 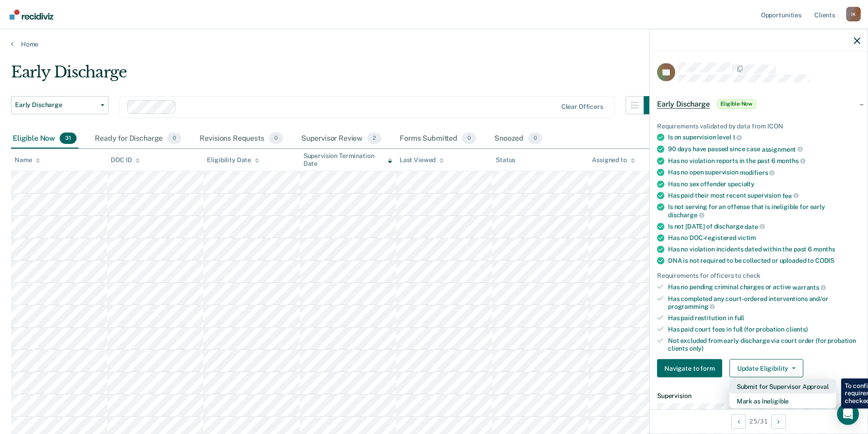 What do you see at coordinates (505, 160) in the screenshot?
I see `div: Status` at bounding box center [505, 160].